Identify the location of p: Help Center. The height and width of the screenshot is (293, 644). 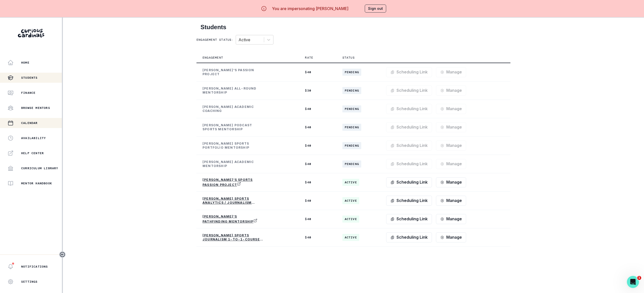
(32, 153).